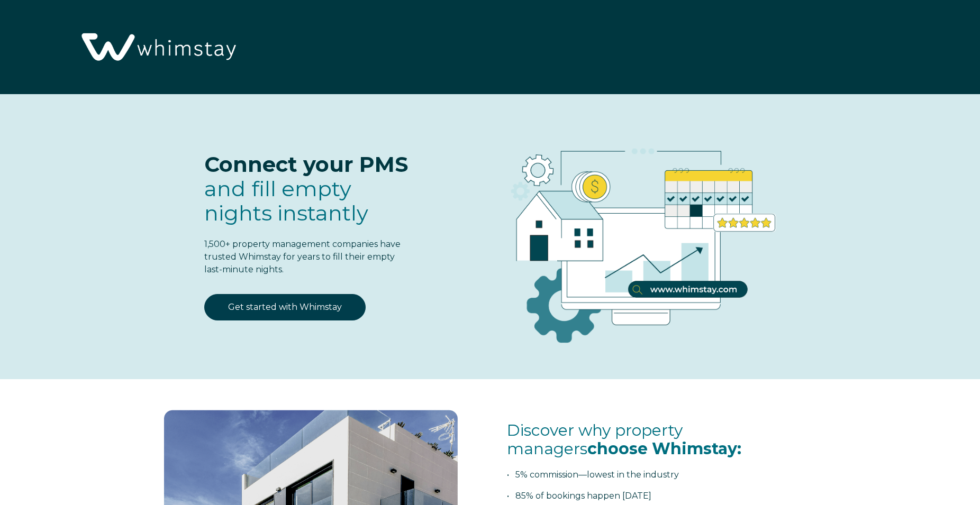 This screenshot has width=980, height=505. What do you see at coordinates (306, 164) in the screenshot?
I see `span: Connect your PMS` at bounding box center [306, 164].